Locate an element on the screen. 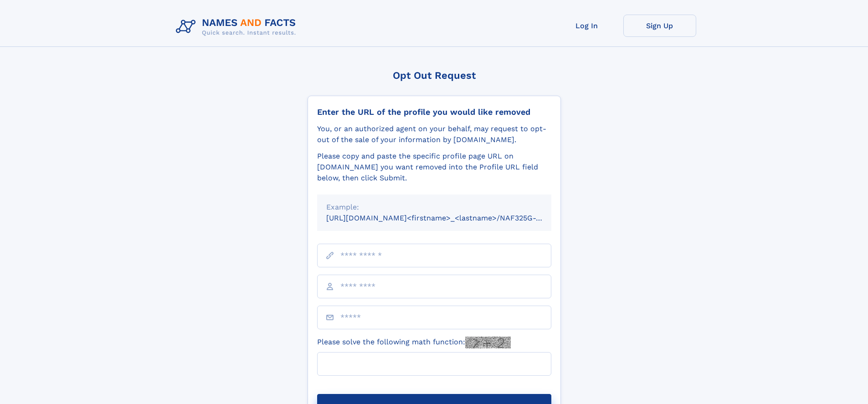 The image size is (868, 404). a: Log In is located at coordinates (587, 26).